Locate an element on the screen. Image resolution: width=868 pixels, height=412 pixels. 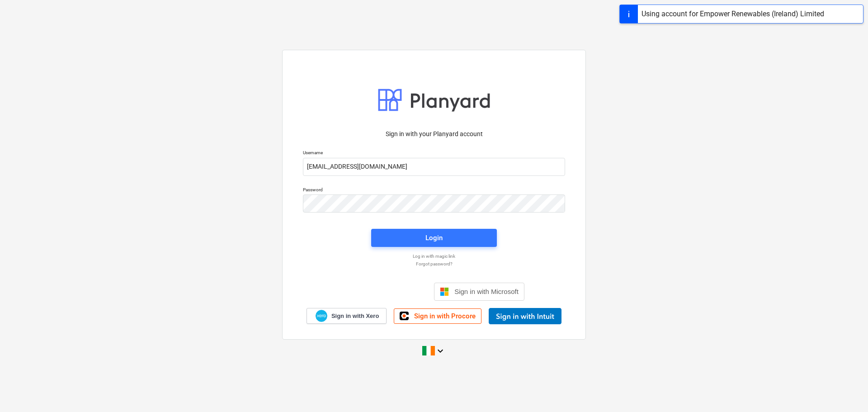
img: Microsoft logo is located at coordinates (444, 291).